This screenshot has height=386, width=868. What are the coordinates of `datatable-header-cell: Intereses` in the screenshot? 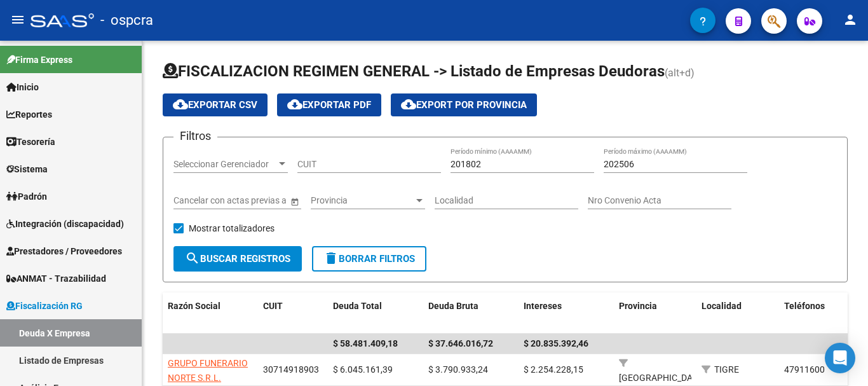 It's located at (566, 314).